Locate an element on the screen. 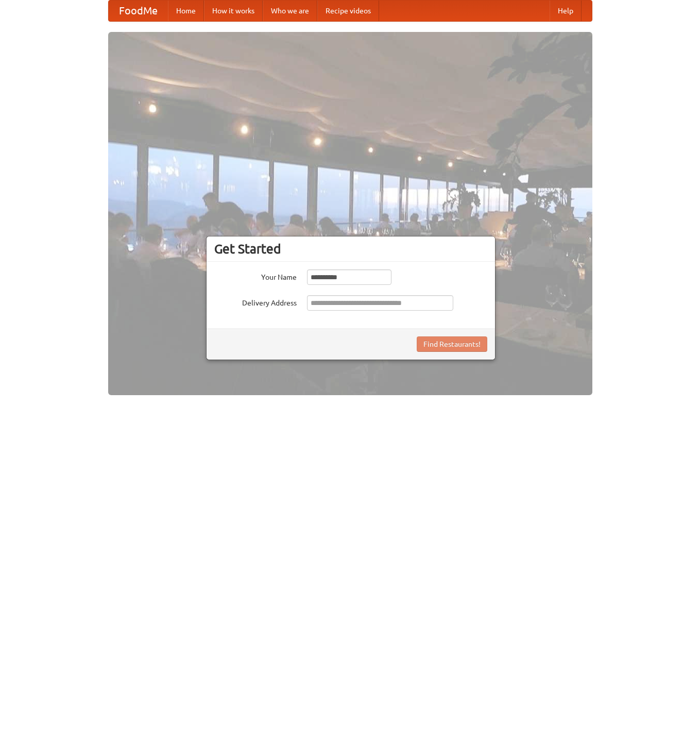 The image size is (700, 729). button: Find Restaurants! is located at coordinates (451, 345).